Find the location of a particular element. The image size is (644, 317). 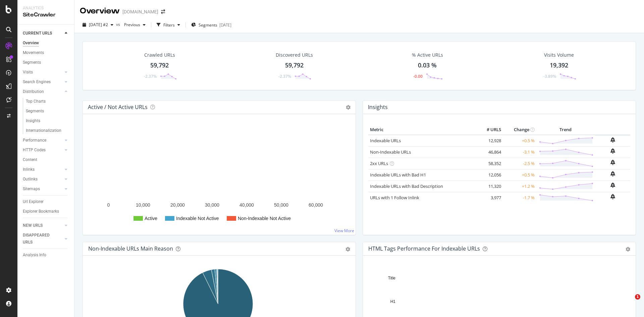

div: NEW URLS is located at coordinates (32, 226).